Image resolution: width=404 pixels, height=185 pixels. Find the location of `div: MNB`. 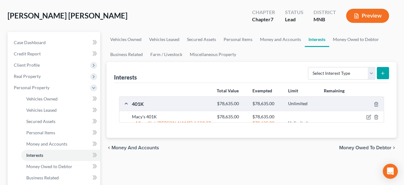

div: MNB is located at coordinates (325, 19).